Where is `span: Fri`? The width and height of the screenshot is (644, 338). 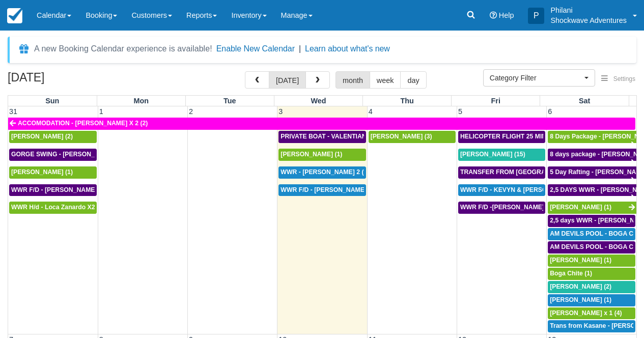
span: Fri is located at coordinates (496, 101).